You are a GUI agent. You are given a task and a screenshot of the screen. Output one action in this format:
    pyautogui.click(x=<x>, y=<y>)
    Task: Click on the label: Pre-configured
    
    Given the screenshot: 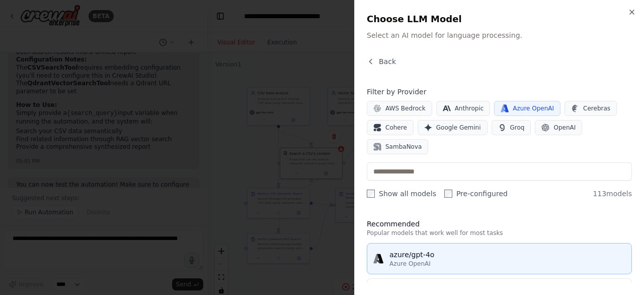 What is the action you would take?
    pyautogui.click(x=476, y=194)
    